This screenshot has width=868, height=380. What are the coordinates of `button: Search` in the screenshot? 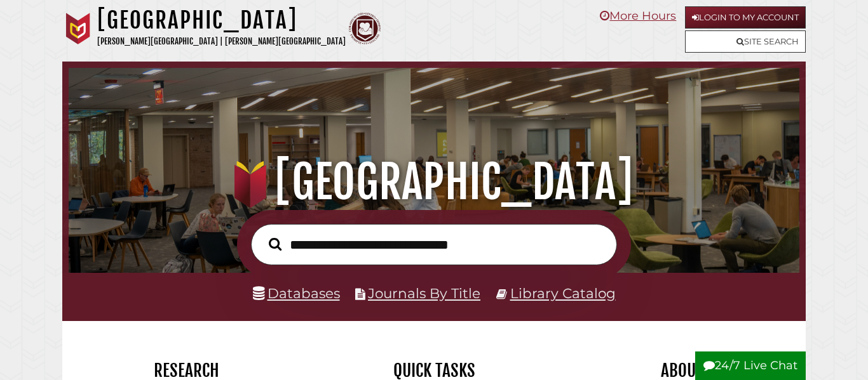 It's located at (275, 244).